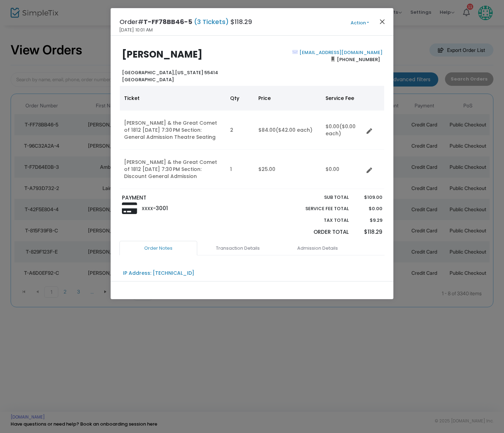 The image size is (504, 433). I want to click on button: Action, so click(360, 23).